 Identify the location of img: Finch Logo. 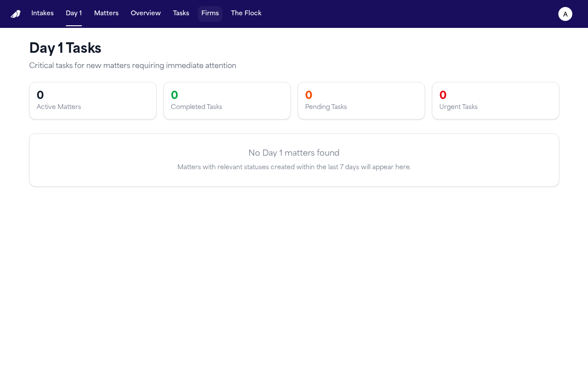
(16, 14).